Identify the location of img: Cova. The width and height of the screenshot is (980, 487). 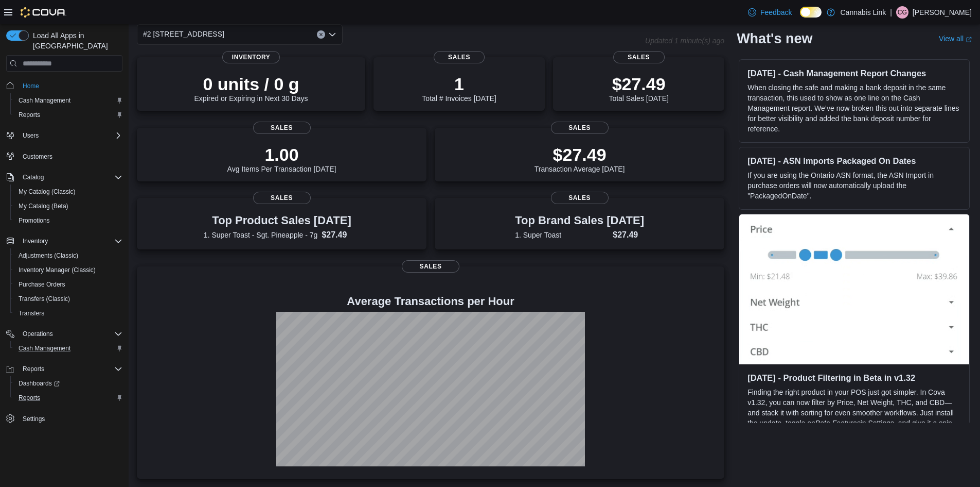
(43, 13).